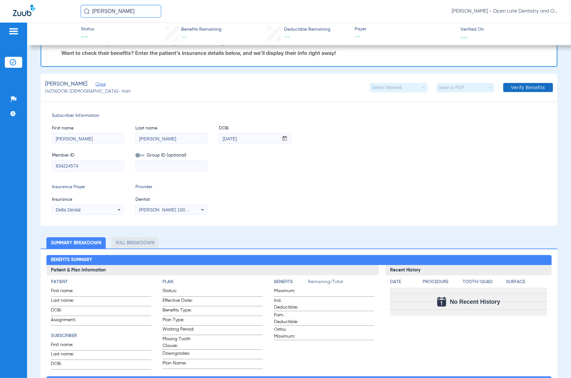  Describe the element at coordinates (172, 199) in the screenshot. I see `span: Dentist` at that location.